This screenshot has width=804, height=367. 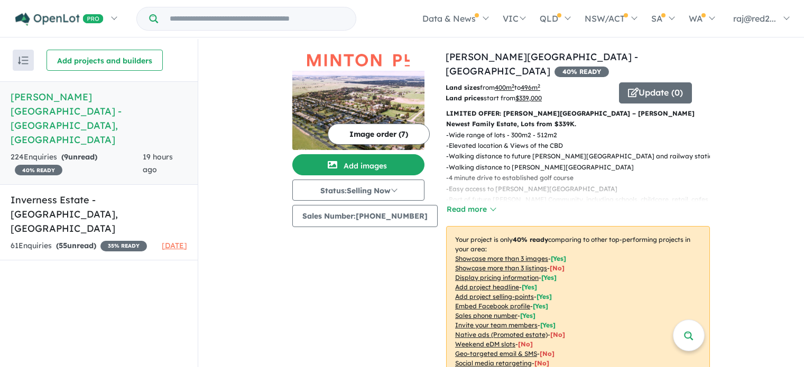 What do you see at coordinates (378, 134) in the screenshot?
I see `button: Image order (7)` at bounding box center [378, 134].